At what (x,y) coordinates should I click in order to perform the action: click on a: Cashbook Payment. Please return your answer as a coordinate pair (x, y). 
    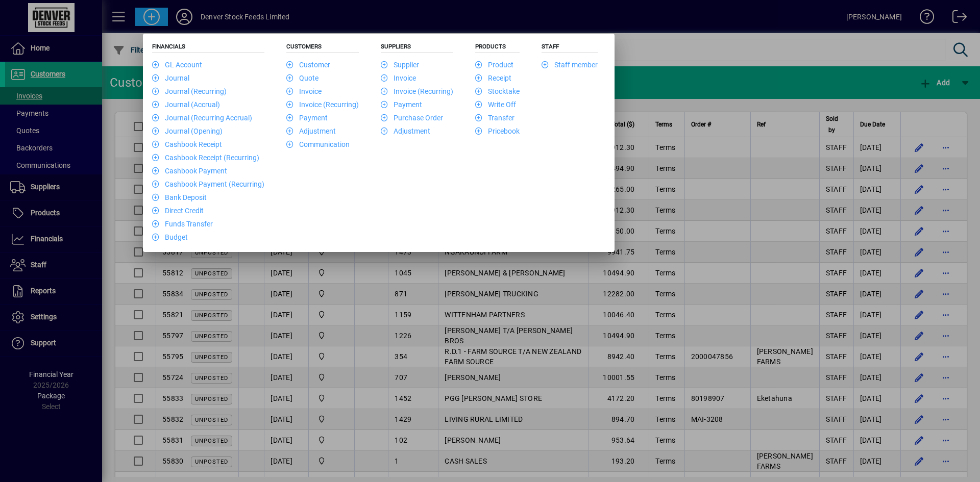
    Looking at the image, I should click on (189, 171).